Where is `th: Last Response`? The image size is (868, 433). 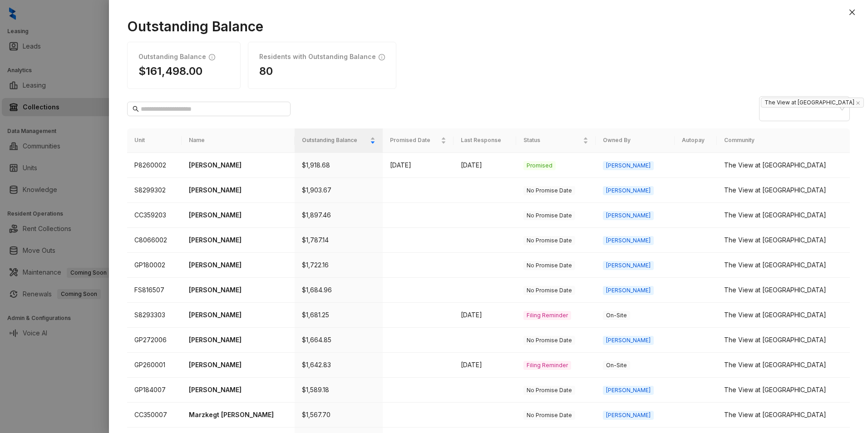 th: Last Response is located at coordinates (485, 140).